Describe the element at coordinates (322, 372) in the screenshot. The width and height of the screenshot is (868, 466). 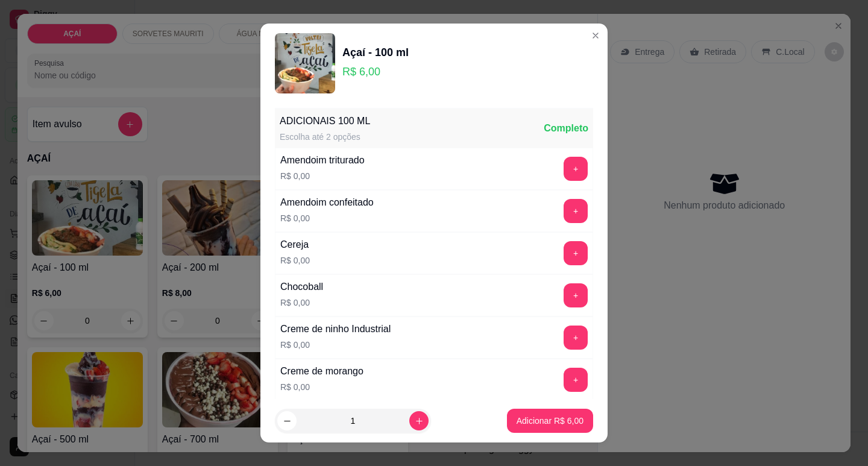
I see `div: Creme de morango` at that location.